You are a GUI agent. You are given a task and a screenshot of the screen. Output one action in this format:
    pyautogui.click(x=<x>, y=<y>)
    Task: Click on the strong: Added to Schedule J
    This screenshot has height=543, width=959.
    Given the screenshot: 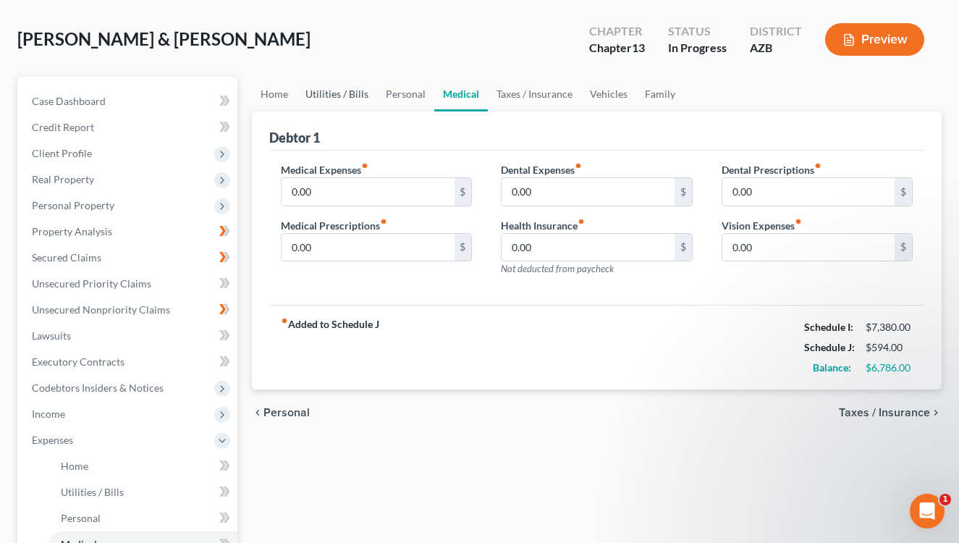 What is the action you would take?
    pyautogui.click(x=330, y=348)
    